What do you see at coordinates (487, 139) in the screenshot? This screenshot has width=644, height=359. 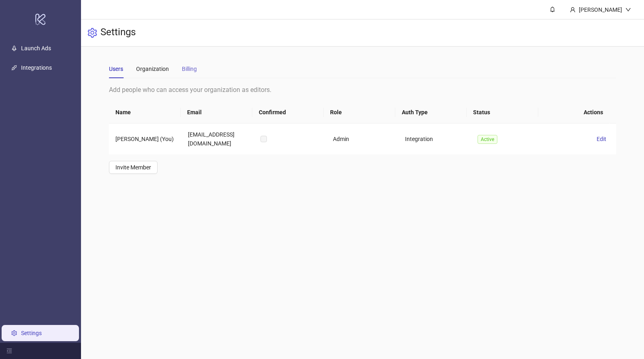 I see `span: Active` at bounding box center [487, 139].